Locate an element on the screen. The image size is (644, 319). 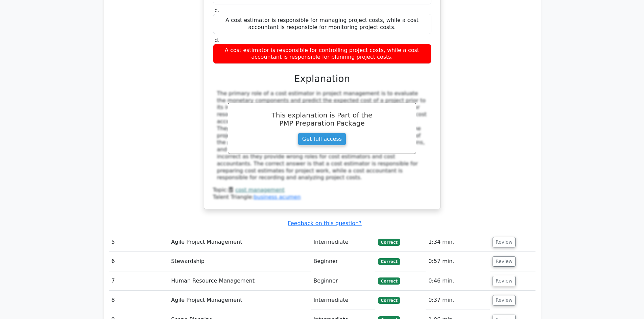
u: Feedback on this question? is located at coordinates (325, 224).